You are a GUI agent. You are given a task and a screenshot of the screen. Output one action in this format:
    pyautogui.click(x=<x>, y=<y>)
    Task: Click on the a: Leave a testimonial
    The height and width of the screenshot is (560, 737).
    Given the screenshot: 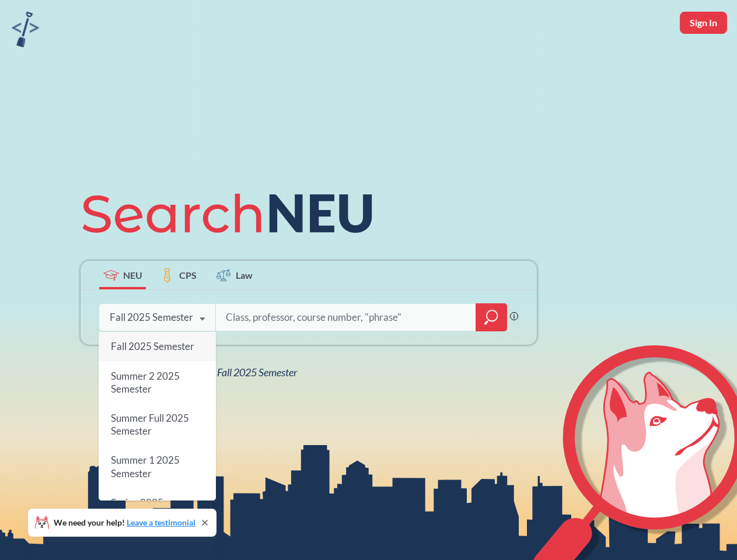 What is the action you would take?
    pyautogui.click(x=161, y=522)
    